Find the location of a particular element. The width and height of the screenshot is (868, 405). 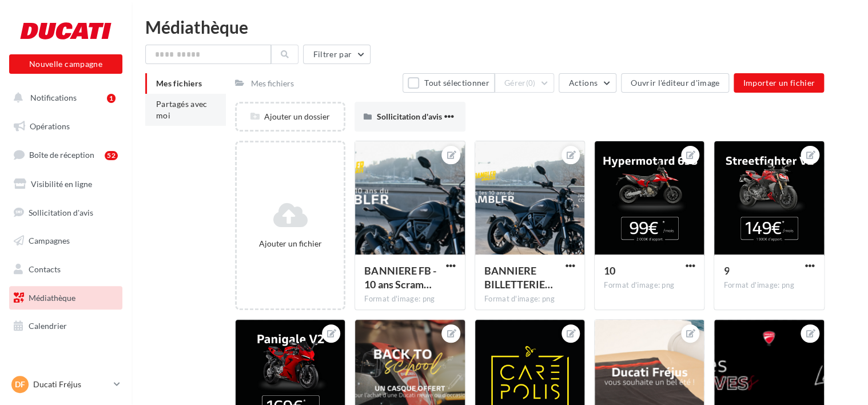

a: Sollicitation d'avis is located at coordinates (66, 213).